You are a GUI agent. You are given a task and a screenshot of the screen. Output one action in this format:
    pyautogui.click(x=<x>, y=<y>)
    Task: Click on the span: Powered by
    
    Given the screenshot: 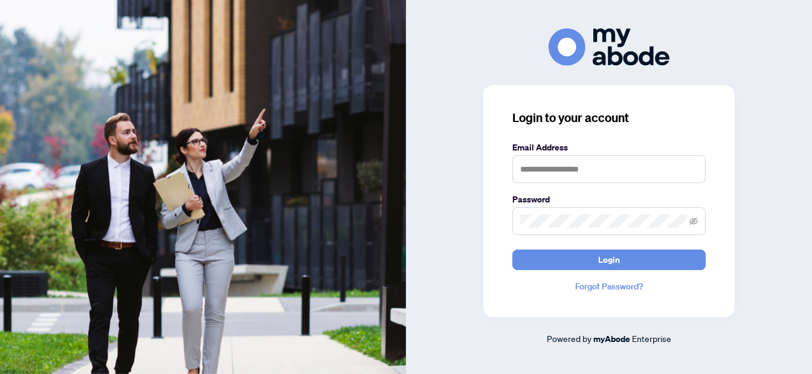 What is the action you would take?
    pyautogui.click(x=569, y=338)
    